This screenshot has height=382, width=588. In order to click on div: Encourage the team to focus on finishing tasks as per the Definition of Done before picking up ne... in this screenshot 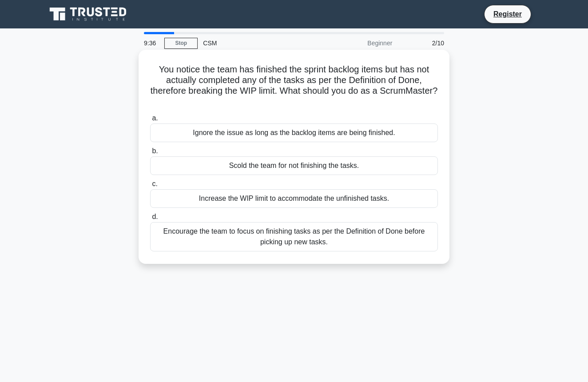, I will do `click(294, 237)`.